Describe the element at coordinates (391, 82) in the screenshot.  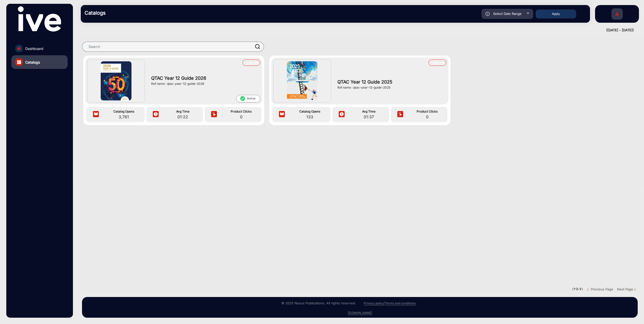
I see `span: QTAC Year 12 Guide 2025` at that location.